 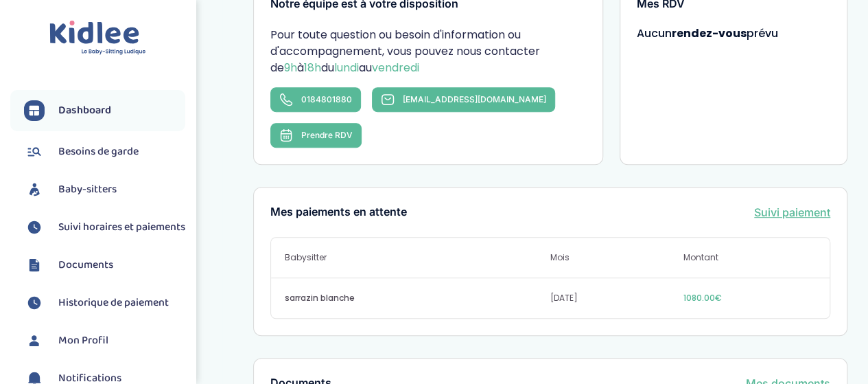 I want to click on img: besoin.svg, so click(x=34, y=152).